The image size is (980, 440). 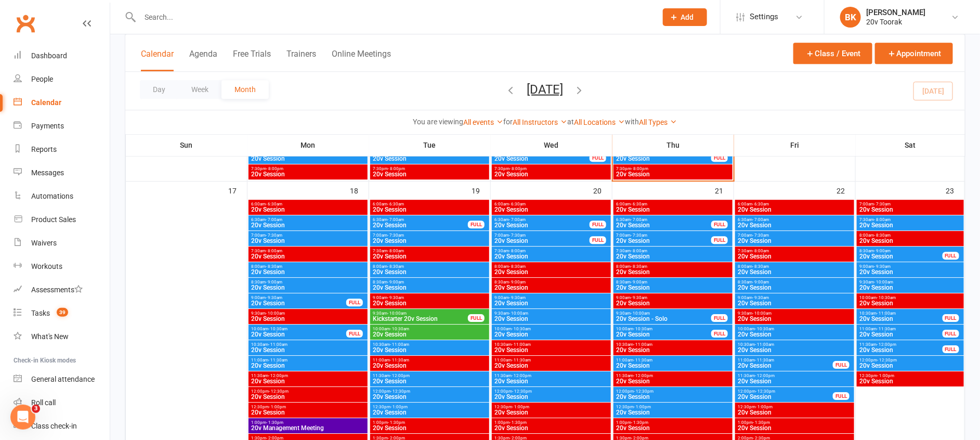 What do you see at coordinates (541, 220) in the screenshot?
I see `span: 6:30am` at bounding box center [541, 220].